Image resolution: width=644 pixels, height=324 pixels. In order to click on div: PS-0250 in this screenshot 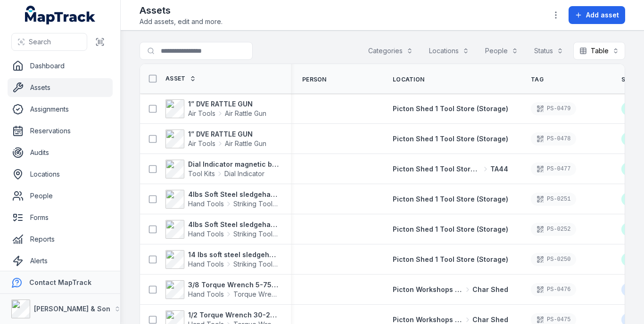, I will do `click(553, 260)`.